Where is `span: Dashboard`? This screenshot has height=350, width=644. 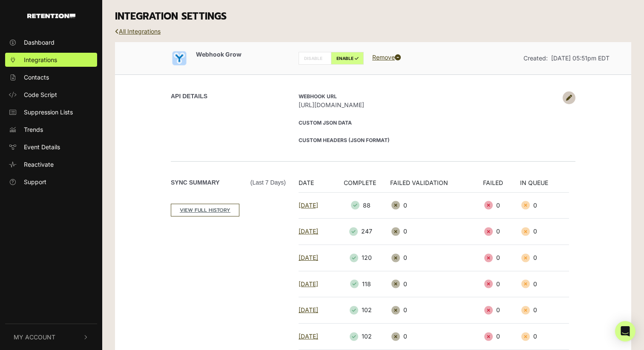
span: Dashboard is located at coordinates (39, 42).